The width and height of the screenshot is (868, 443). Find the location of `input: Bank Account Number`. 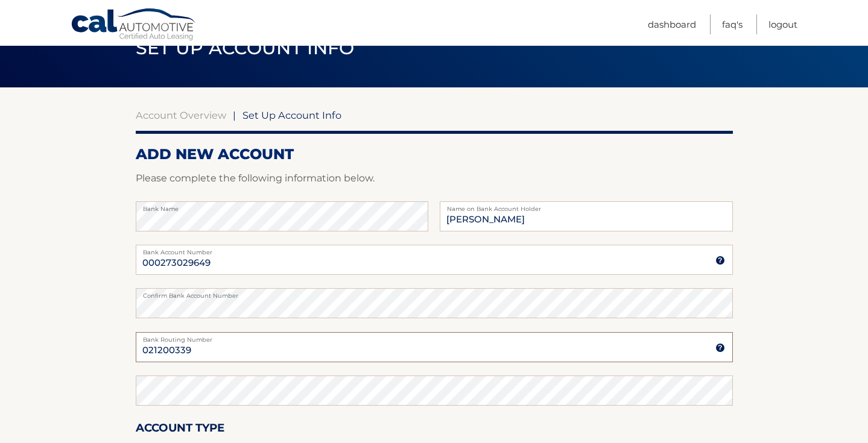

input: Bank Account Number is located at coordinates (434, 260).